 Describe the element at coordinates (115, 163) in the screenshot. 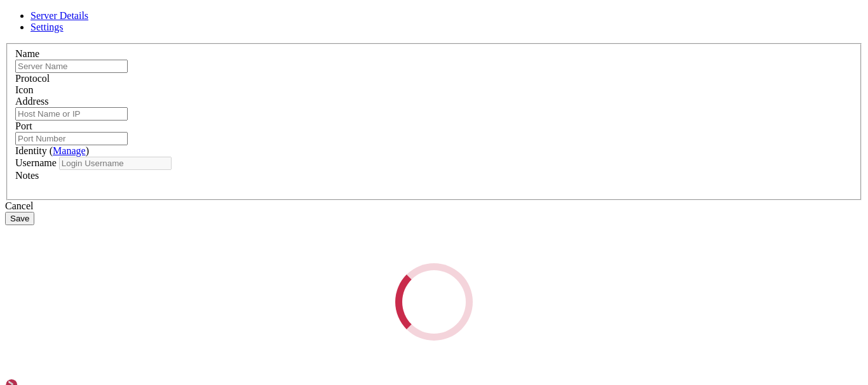

I see `input: Login Username` at that location.